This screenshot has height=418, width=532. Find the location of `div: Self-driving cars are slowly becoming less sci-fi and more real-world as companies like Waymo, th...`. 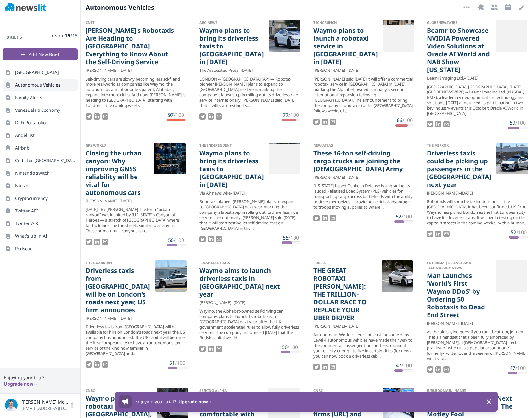

div: Self-driving cars are slowly becoming less sci-fi and more real-world as companies like Waymo, th... is located at coordinates (136, 92).